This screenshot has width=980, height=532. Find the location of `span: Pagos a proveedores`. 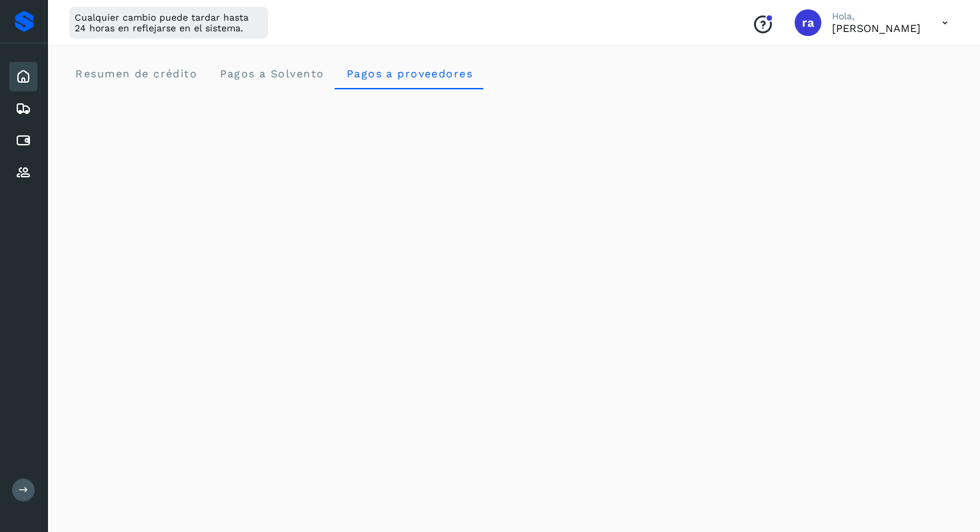

span: Pagos a proveedores is located at coordinates (408, 73).